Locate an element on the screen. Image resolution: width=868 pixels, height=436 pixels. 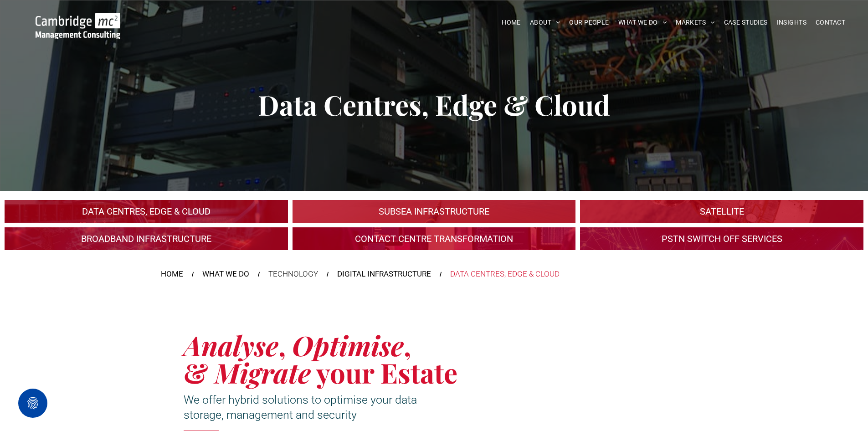
a: INSIGHTS is located at coordinates (792, 22).